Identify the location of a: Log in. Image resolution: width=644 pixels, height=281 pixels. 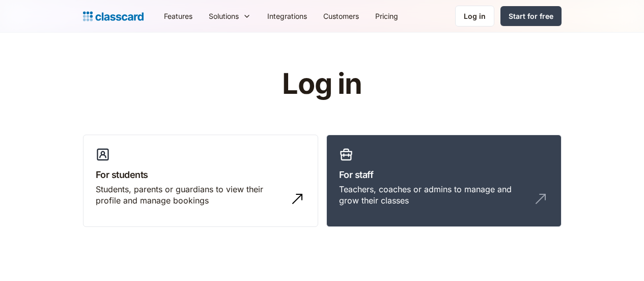
(475, 16).